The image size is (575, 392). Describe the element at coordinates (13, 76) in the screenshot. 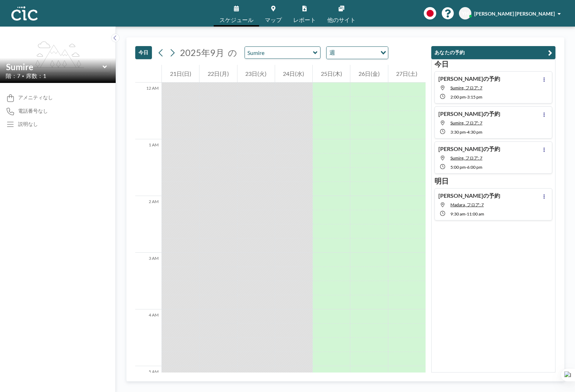

I see `span: 階：7` at that location.